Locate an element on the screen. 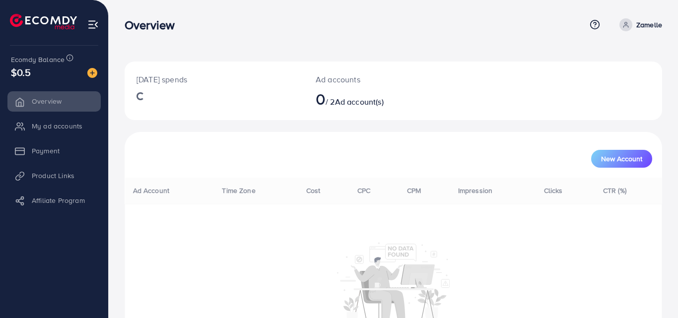 This screenshot has height=318, width=678. h3: Overview is located at coordinates (153, 25).